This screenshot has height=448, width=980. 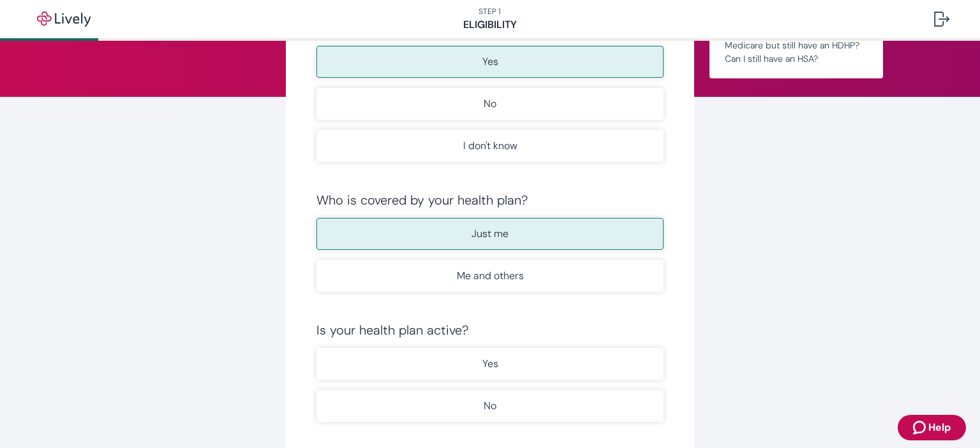 I want to click on img: Lively, so click(x=64, y=19).